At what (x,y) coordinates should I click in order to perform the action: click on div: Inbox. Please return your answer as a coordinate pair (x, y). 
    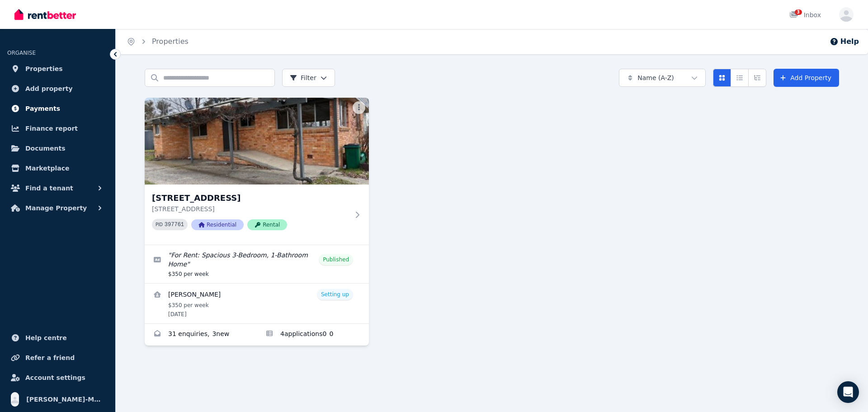
    Looking at the image, I should click on (805, 15).